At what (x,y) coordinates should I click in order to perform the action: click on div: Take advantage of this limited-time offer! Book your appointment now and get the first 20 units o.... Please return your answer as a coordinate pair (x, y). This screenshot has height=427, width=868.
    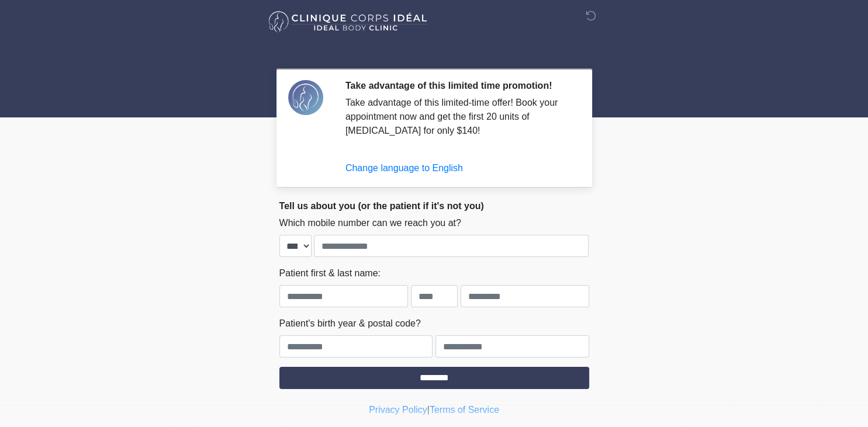
    Looking at the image, I should click on (458, 117).